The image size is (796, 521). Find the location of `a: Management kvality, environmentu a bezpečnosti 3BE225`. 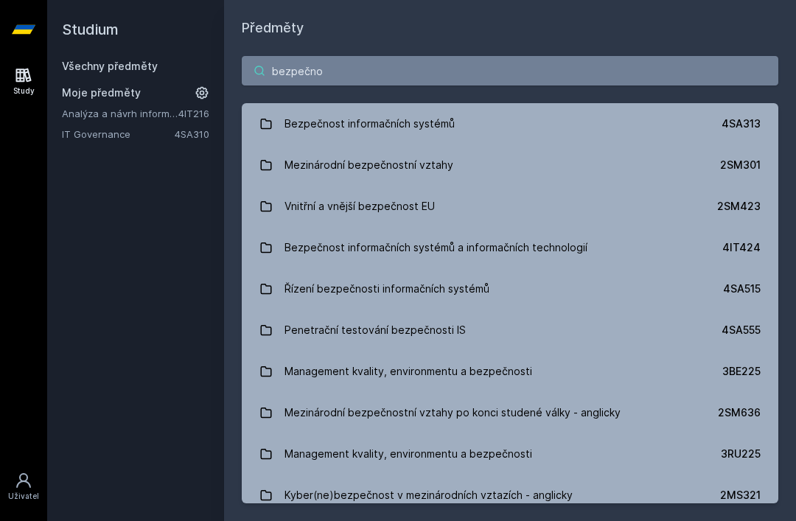

a: Management kvality, environmentu a bezpečnosti 3BE225 is located at coordinates (510, 371).